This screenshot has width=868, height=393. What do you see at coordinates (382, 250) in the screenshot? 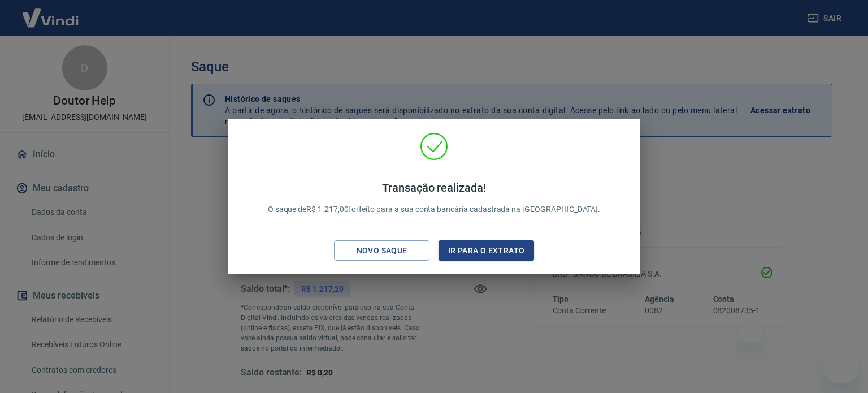
I see `div: Novo saque` at bounding box center [382, 250].